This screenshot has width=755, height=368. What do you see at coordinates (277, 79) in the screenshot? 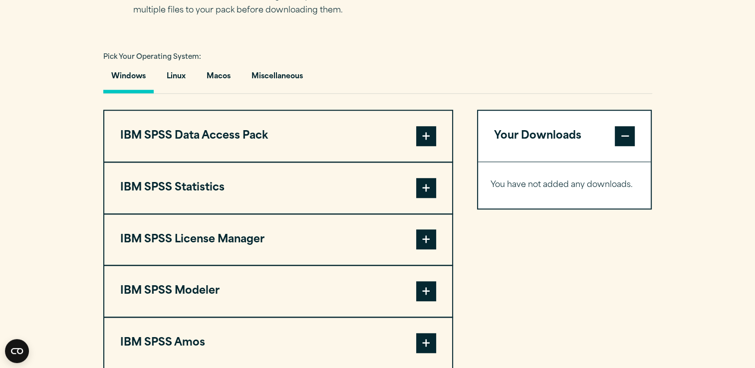
I see `button: Miscellaneous` at bounding box center [277, 79].